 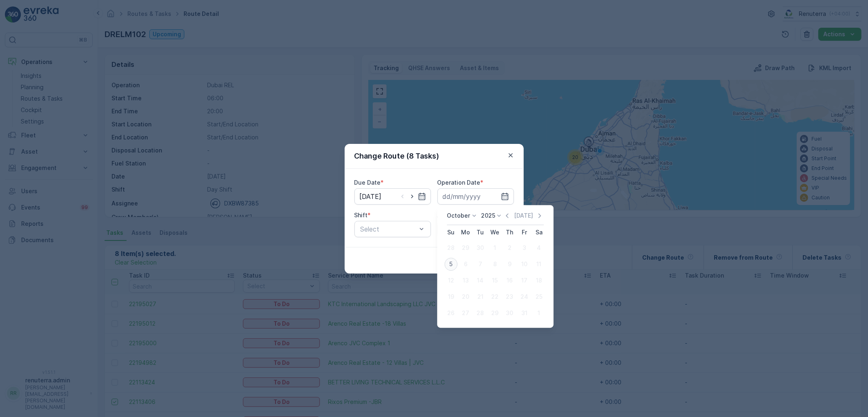 I want to click on div: 9, so click(x=509, y=264).